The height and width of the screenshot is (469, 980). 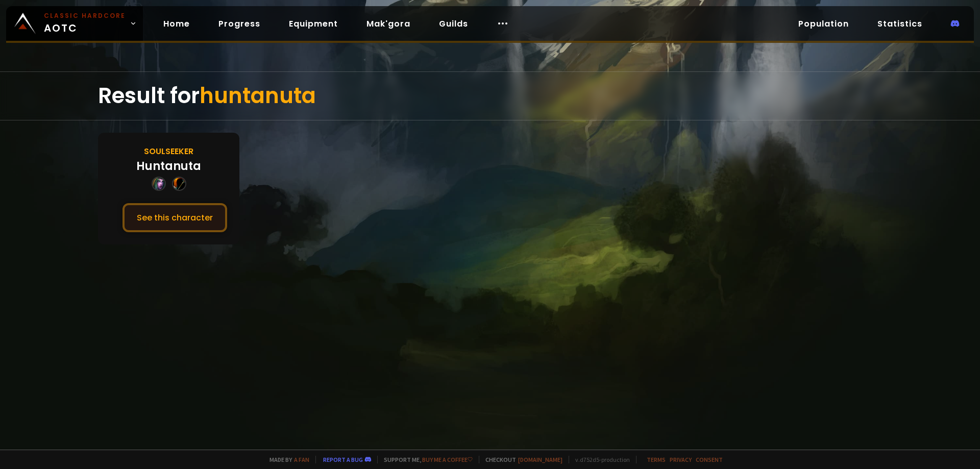 I want to click on a: Buy me a coffee, so click(x=447, y=459).